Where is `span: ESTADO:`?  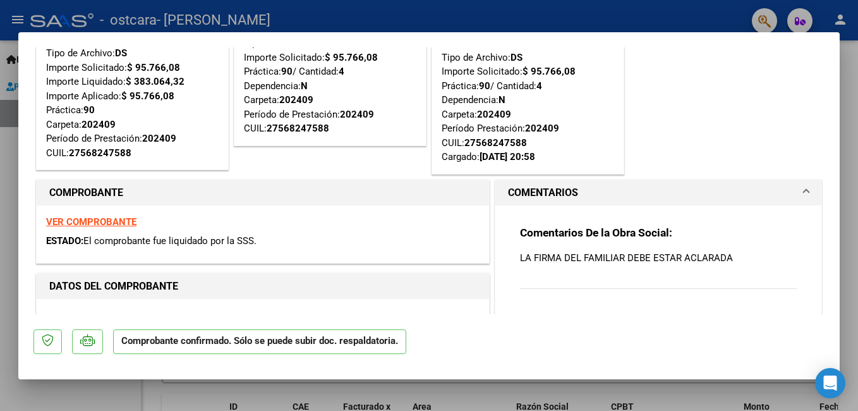
span: ESTADO: is located at coordinates (64, 241).